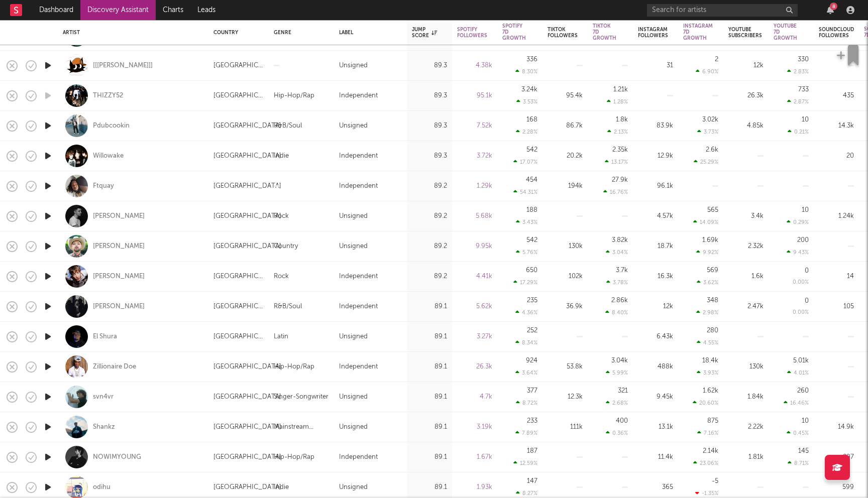 This screenshot has height=498, width=868. Describe the element at coordinates (656, 66) in the screenshot. I see `div: 31` at that location.